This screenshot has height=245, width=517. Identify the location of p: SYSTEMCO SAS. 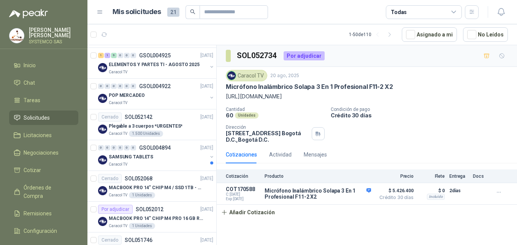
(54, 42).